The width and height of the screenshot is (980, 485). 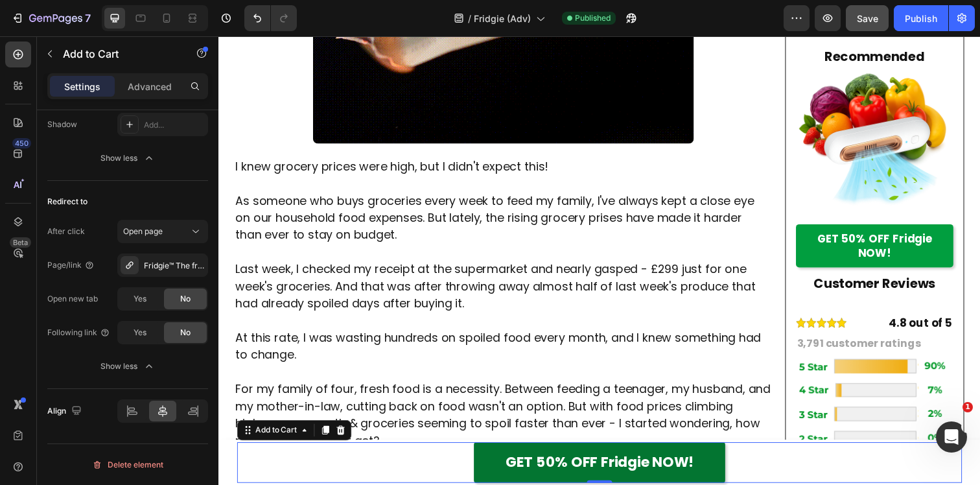 What do you see at coordinates (20, 242) in the screenshot?
I see `div: Beta` at bounding box center [20, 242].